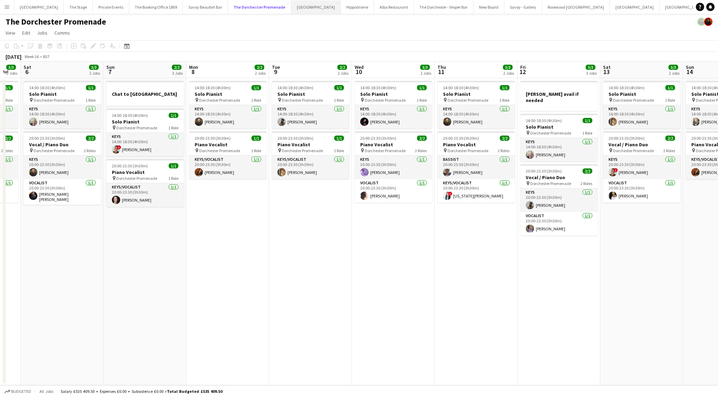  What do you see at coordinates (393, 167) in the screenshot?
I see `div: 20:00-23:30 (3h30m)2/2Piano Vocalist Dorchester Promenade2 RolesKeys1/120:00-23:30 (3h30m)[PERSON...` at bounding box center [393, 167].